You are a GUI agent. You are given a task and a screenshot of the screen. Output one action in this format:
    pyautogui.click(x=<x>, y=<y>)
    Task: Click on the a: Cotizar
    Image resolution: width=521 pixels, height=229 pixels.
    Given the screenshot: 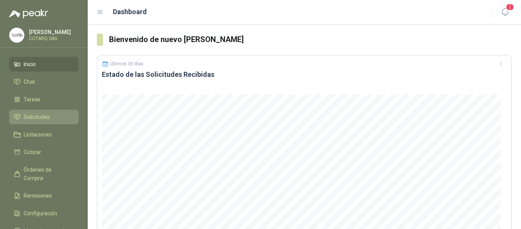 What is the action you would take?
    pyautogui.click(x=44, y=152)
    